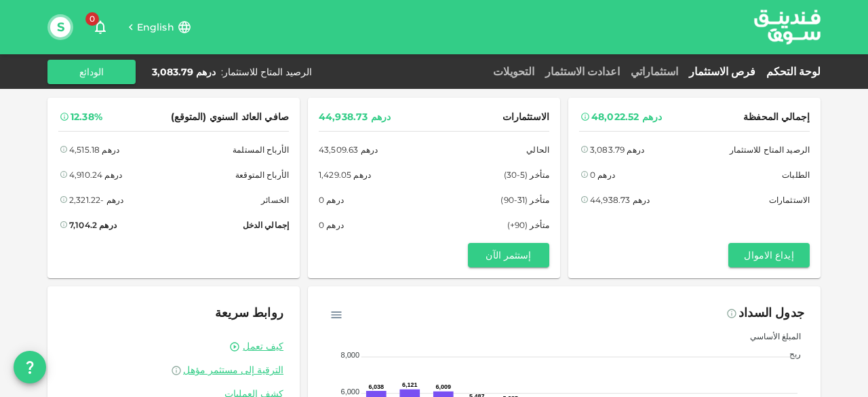 This screenshot has height=397, width=868. What do you see at coordinates (266, 225) in the screenshot?
I see `span: إجمالي الدخل` at bounding box center [266, 225].